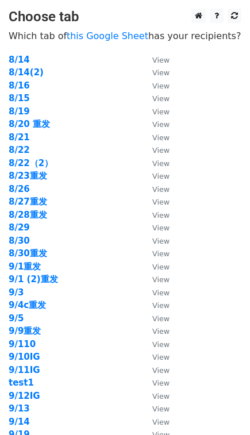 The height and width of the screenshot is (435, 250). Describe the element at coordinates (25, 331) in the screenshot. I see `strong: 9/9重发` at that location.